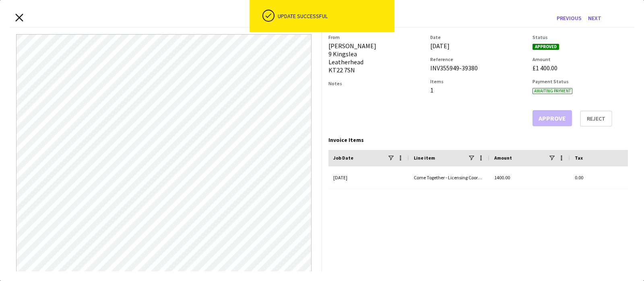 The width and height of the screenshot is (644, 281). I want to click on span: Line item, so click(424, 158).